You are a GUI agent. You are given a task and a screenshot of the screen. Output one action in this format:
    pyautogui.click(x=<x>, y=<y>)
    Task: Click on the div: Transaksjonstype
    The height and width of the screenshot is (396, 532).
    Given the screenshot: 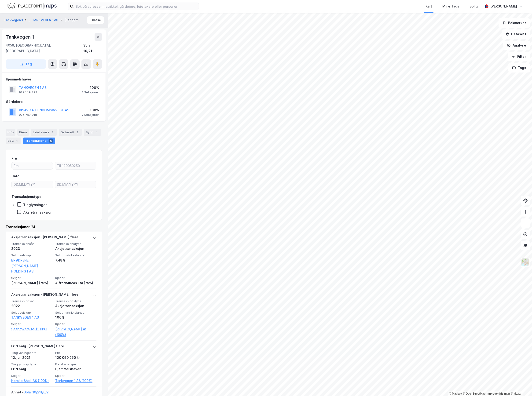 What is the action you would take?
    pyautogui.click(x=27, y=197)
    